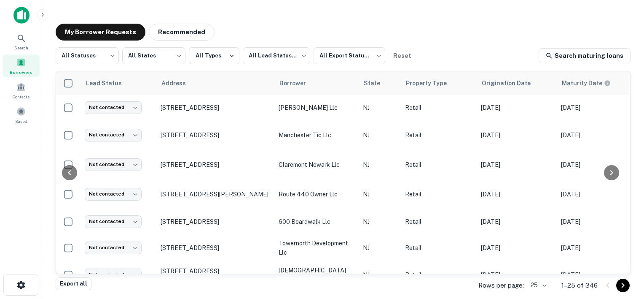  I want to click on button: My Borrower Requests, so click(100, 32).